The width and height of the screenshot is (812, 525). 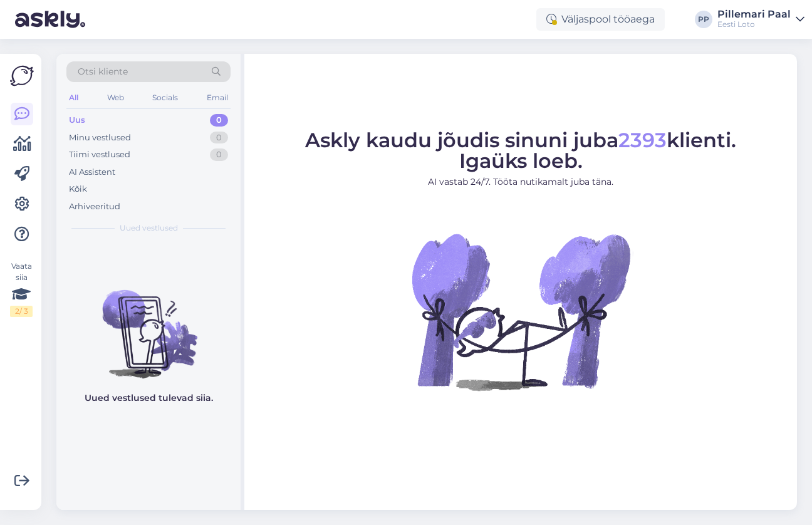 I want to click on p: AI vastab 24/7. Tööta nutikamalt juba täna., so click(x=521, y=182).